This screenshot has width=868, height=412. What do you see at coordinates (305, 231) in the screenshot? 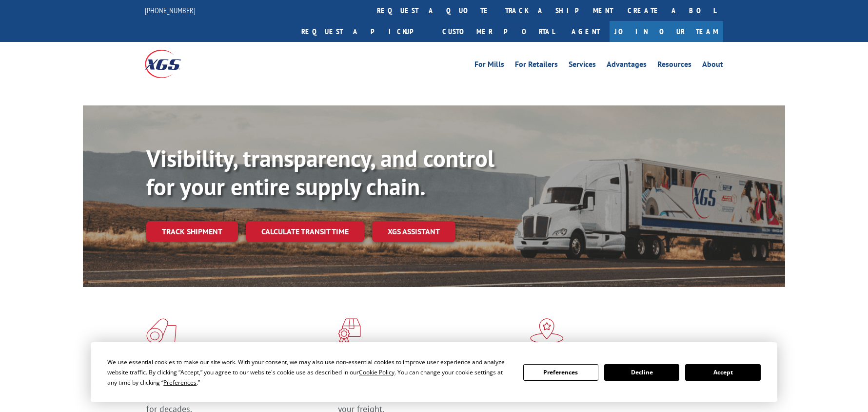
I see `a: Calculate transit time` at bounding box center [305, 231].